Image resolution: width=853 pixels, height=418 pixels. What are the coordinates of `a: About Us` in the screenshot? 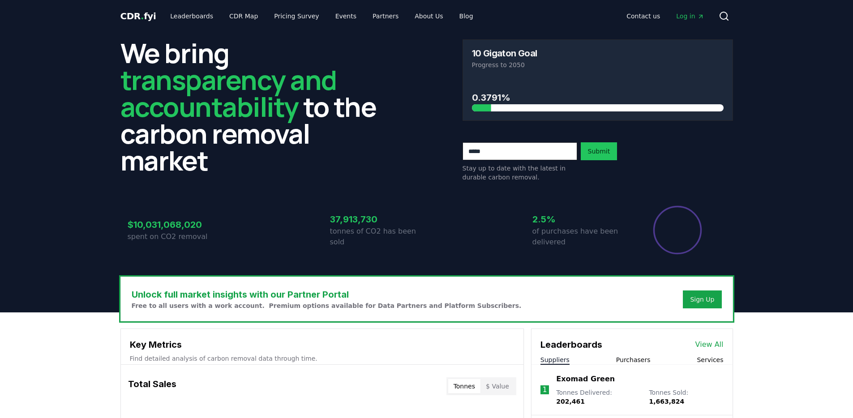 It's located at (429, 16).